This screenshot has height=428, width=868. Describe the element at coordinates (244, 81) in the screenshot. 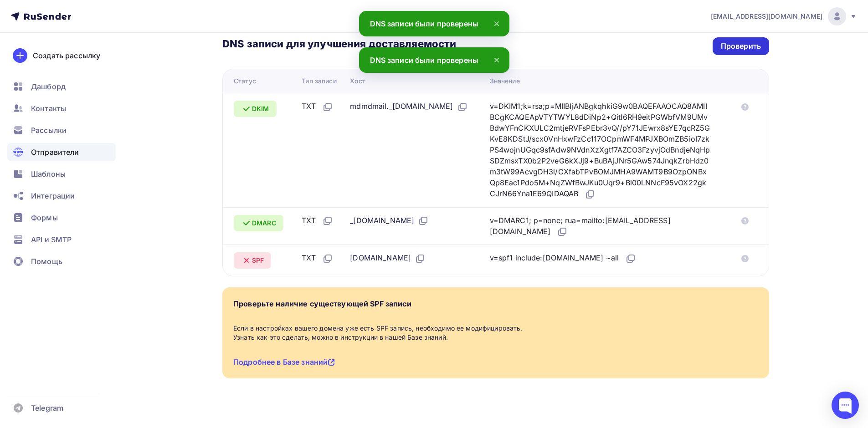

I see `div: Статус` at that location.